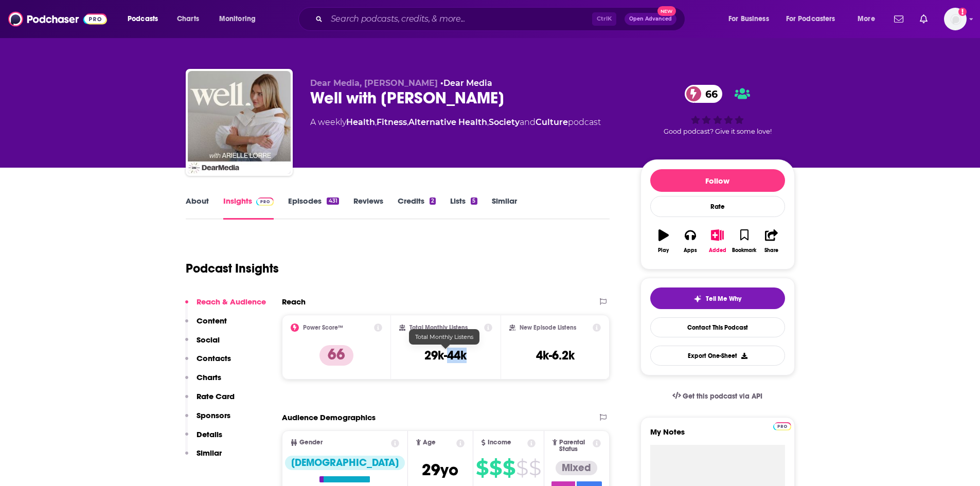 Image resolution: width=980 pixels, height=486 pixels. What do you see at coordinates (499, 443) in the screenshot?
I see `span: Income` at bounding box center [499, 443].